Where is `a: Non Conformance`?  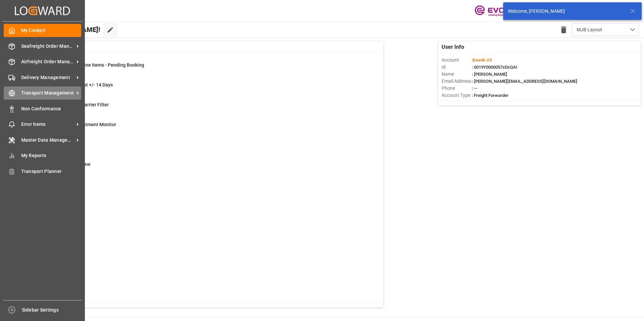 a: Non Conformance is located at coordinates (42, 108).